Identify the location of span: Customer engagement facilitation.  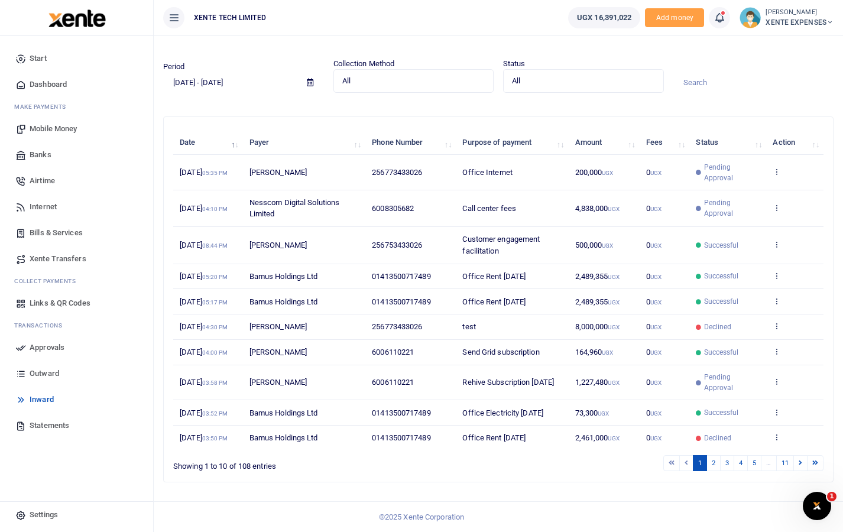
(500, 245).